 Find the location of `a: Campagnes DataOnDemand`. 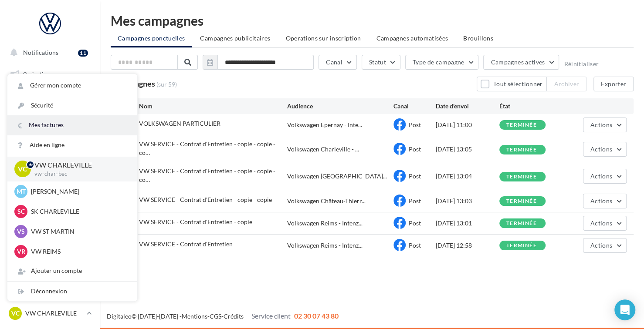

a: Campagnes DataOnDemand is located at coordinates (50, 259).